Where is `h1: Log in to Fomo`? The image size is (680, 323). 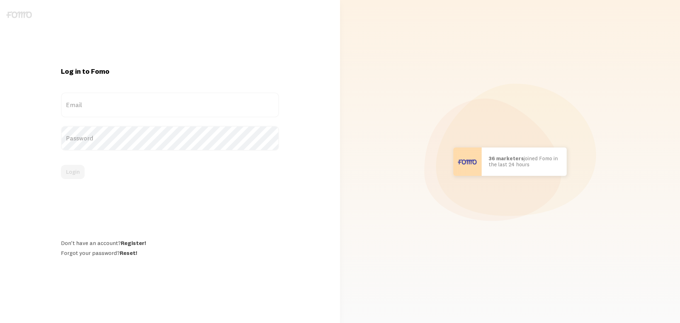
h1: Log in to Fomo is located at coordinates (170, 71).